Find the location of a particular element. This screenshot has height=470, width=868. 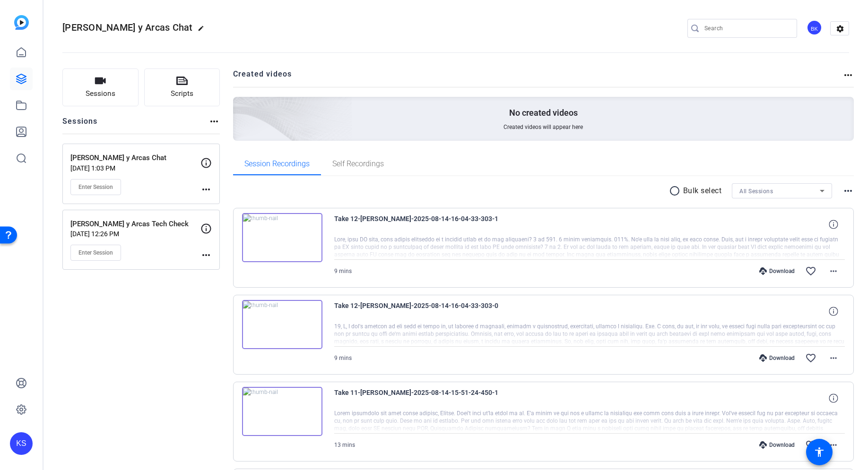

span: Created videos will appear here is located at coordinates (543, 127).